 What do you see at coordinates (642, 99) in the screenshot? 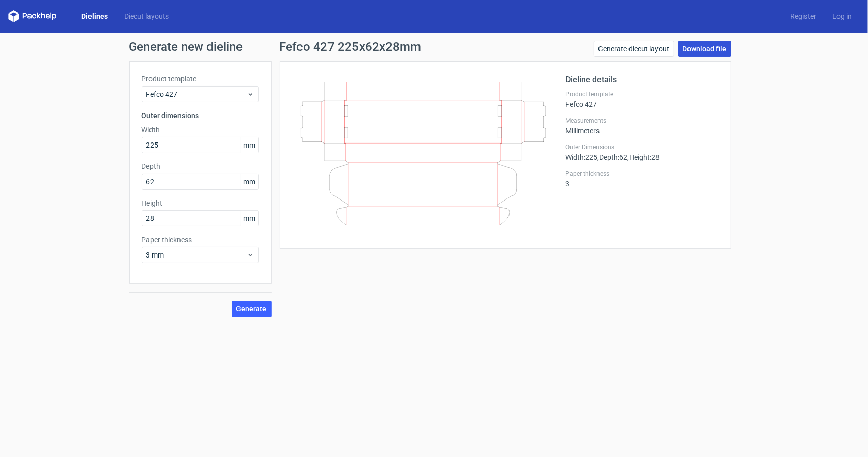
I see `div: Fefco 427` at bounding box center [642, 99].